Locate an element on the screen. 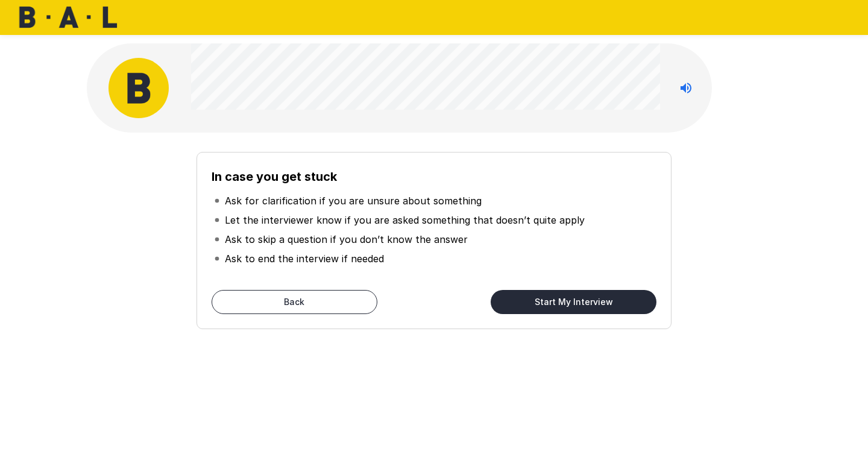  p: Let the interviewer know if you are asked something that doesn’t quite apply is located at coordinates (405, 220).